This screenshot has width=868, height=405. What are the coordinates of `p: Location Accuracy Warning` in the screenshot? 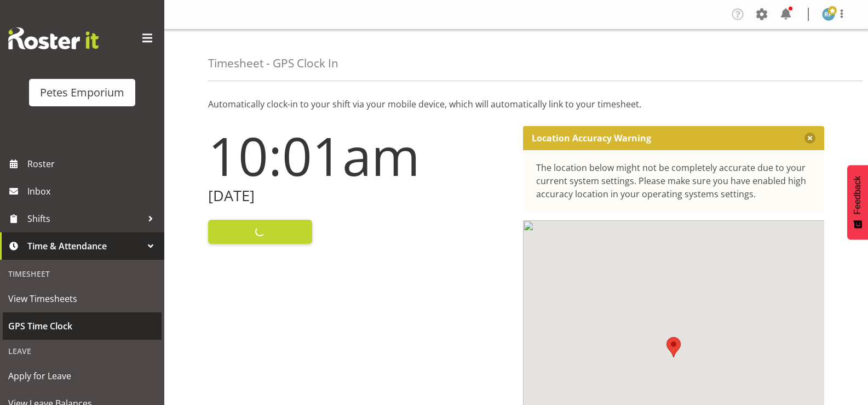 It's located at (592, 138).